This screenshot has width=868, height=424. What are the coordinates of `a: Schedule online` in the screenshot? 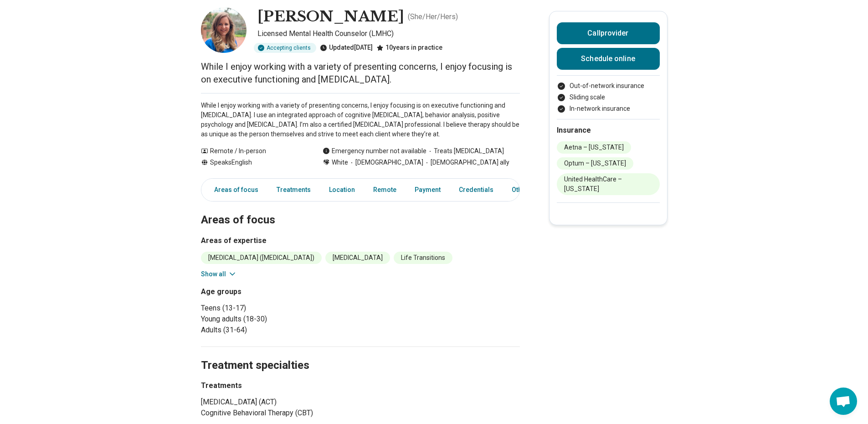 It's located at (608, 59).